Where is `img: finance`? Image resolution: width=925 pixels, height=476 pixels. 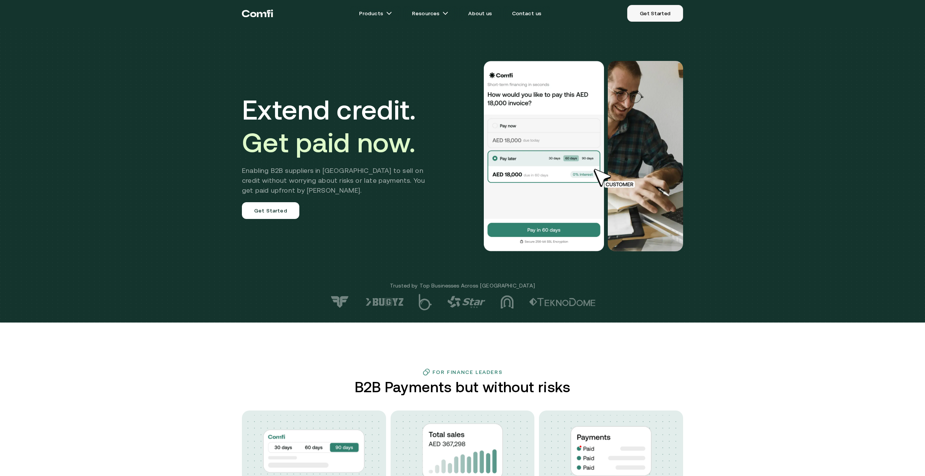
img: finance is located at coordinates (426, 372).